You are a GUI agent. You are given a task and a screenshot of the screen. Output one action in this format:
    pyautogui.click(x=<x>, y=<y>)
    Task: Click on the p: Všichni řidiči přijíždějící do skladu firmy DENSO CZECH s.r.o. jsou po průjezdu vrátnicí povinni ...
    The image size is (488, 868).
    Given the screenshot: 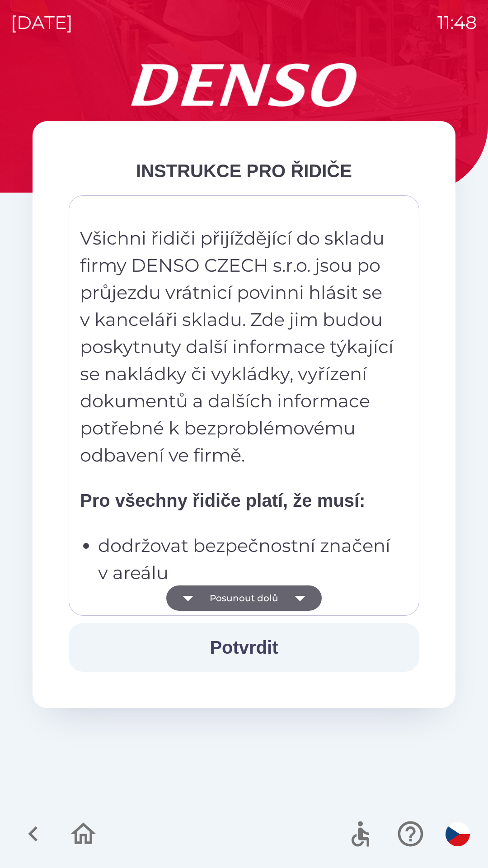 What is the action you would take?
    pyautogui.click(x=238, y=347)
    